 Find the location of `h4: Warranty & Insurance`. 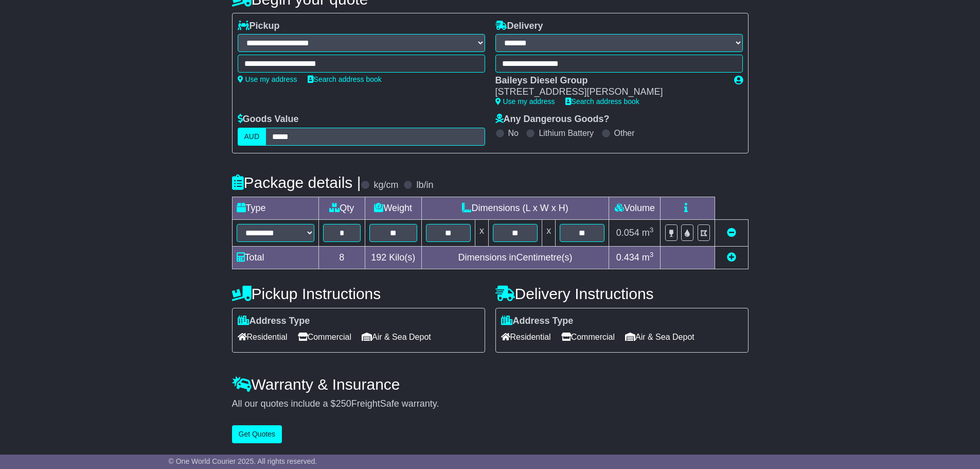

h4: Warranty & Insurance is located at coordinates (490, 384).